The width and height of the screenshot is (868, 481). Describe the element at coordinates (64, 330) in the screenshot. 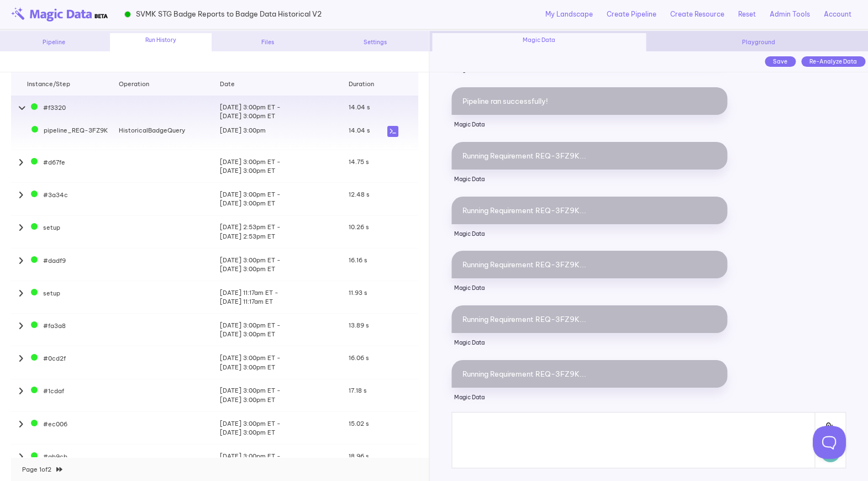

I see `div: #fa3a8` at that location.